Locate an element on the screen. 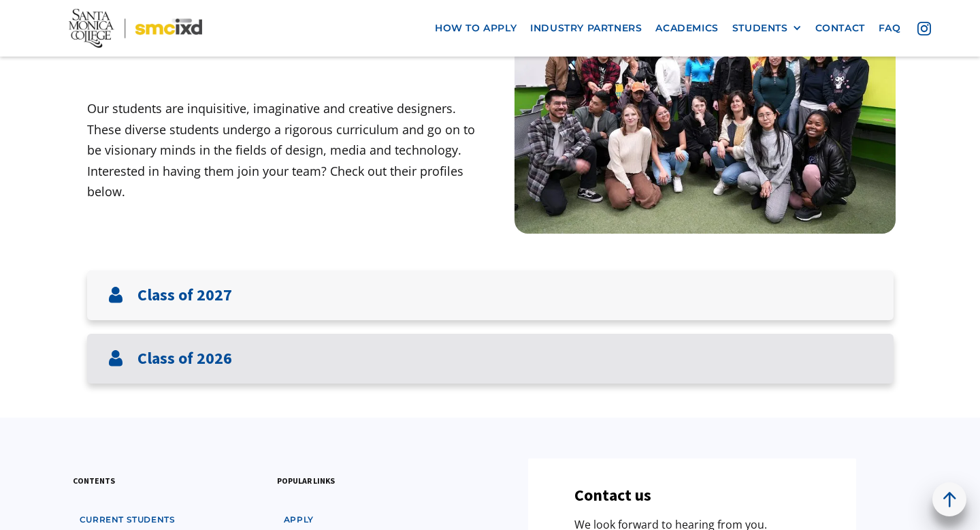 The width and height of the screenshot is (980, 530). h3: Contact us is located at coordinates (613, 495).